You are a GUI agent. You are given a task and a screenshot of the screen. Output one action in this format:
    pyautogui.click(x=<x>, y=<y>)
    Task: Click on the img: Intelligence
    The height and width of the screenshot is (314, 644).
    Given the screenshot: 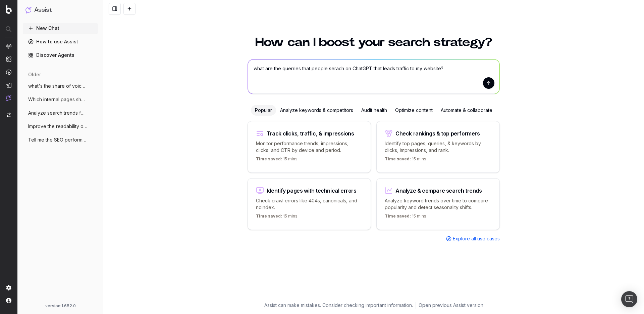 What is the action you would take?
    pyautogui.click(x=9, y=58)
    